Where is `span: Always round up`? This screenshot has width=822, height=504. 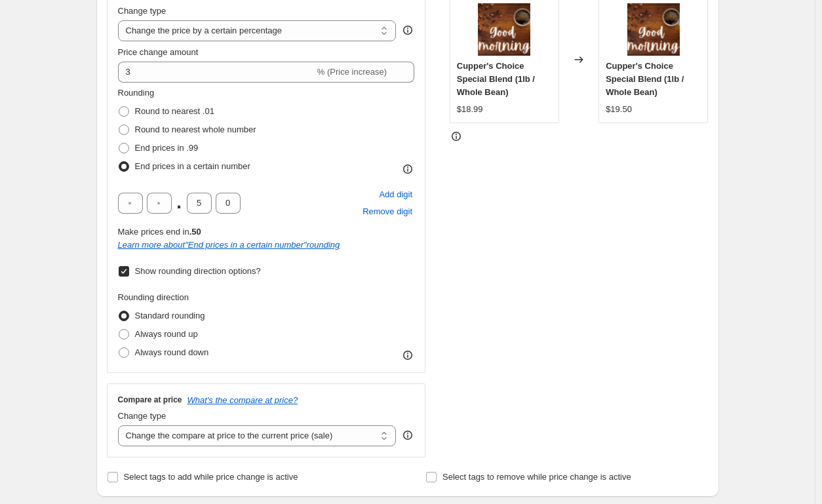 span: Always round up is located at coordinates (167, 334).